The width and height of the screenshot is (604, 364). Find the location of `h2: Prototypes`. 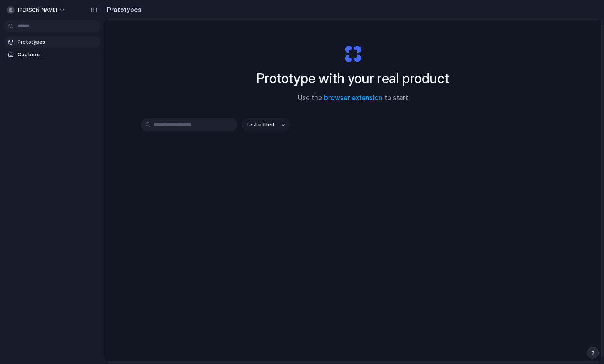

h2: Prototypes is located at coordinates (123, 9).